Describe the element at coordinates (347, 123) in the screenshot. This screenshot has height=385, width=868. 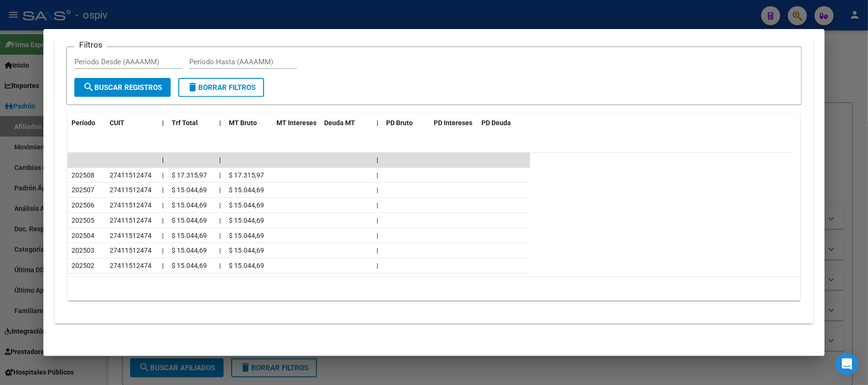
I see `datatable-header-cell: Deuda MT` at that location.